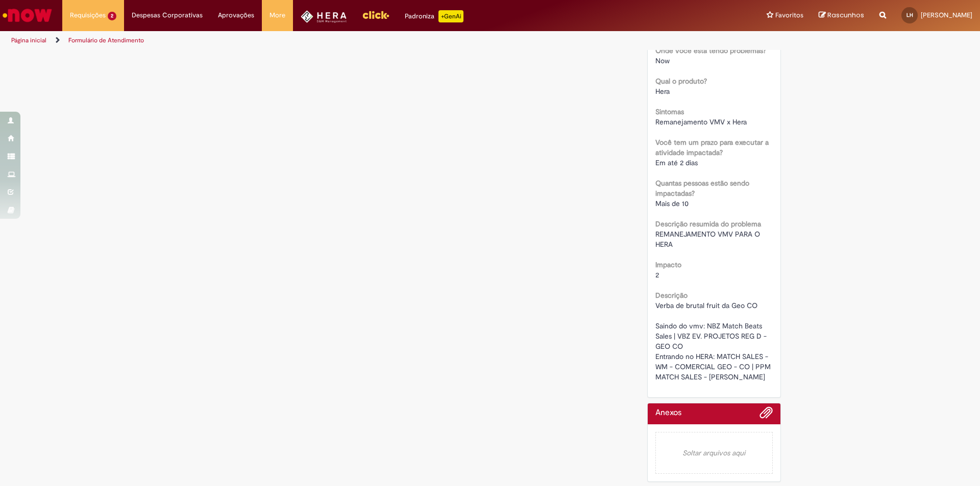  I want to click on span: Mais de 10, so click(672, 203).